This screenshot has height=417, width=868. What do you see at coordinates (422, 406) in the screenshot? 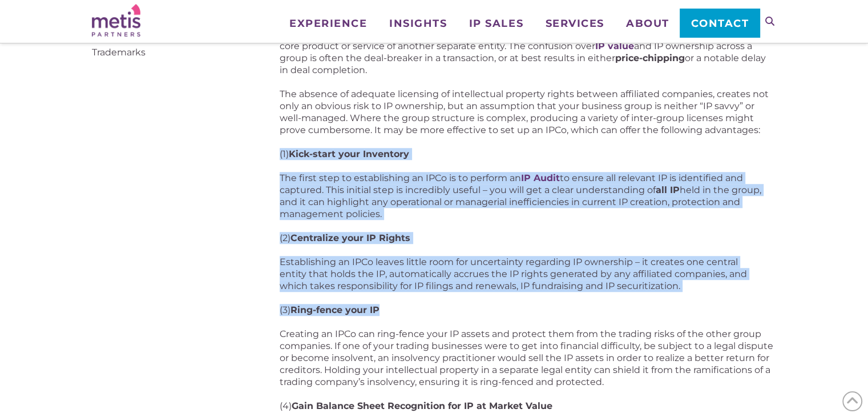
I see `strong: Gain Balance Sheet Recognition for IP at Market Value` at bounding box center [422, 406].